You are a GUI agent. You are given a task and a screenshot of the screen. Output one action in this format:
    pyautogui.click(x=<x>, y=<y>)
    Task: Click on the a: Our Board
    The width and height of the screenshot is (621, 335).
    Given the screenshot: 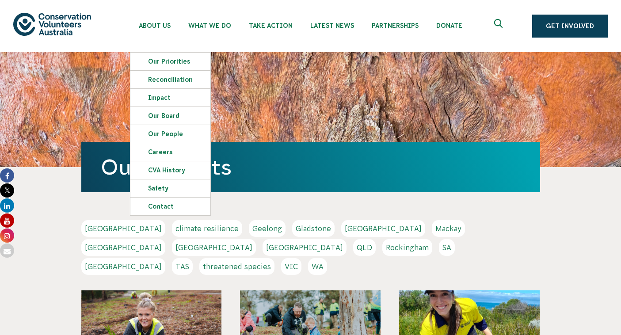 What is the action you would take?
    pyautogui.click(x=170, y=116)
    